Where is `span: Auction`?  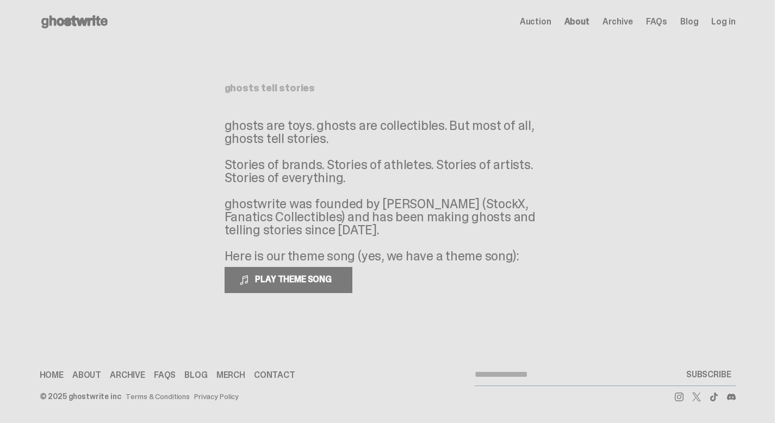 span: Auction is located at coordinates (535, 22).